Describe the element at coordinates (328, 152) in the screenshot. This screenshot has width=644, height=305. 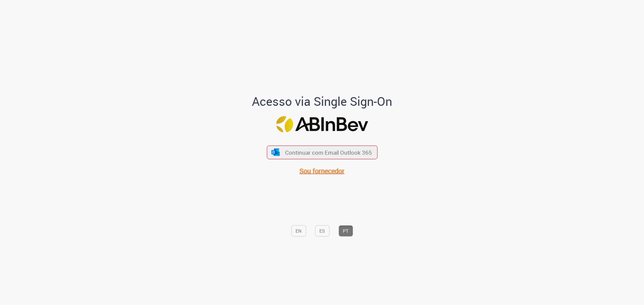
I see `span: Continuar com Email Outlook 365` at that location.